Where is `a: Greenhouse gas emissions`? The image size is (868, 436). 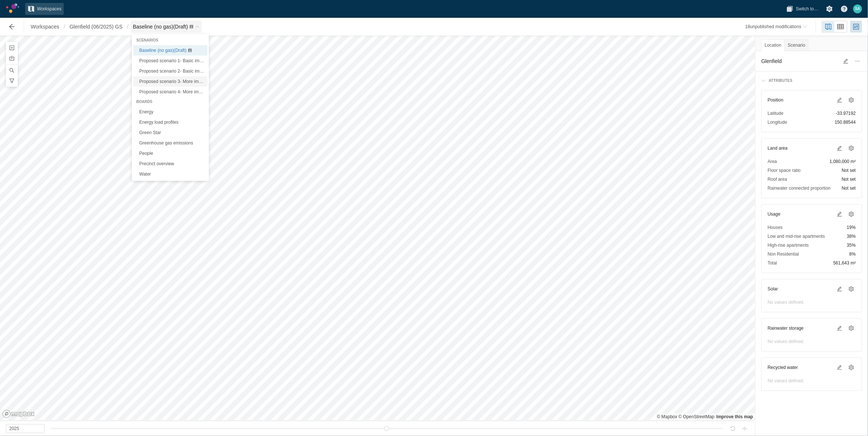
a: Greenhouse gas emissions is located at coordinates (170, 143).